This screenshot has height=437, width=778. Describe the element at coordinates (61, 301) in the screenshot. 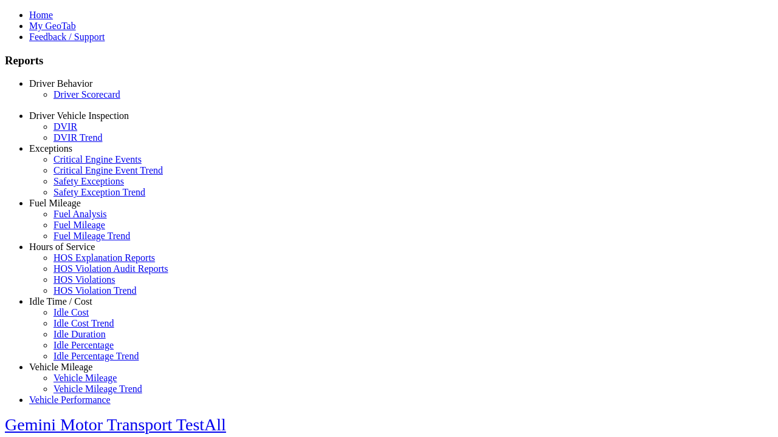

I see `a: Idle Time / Cost` at that location.